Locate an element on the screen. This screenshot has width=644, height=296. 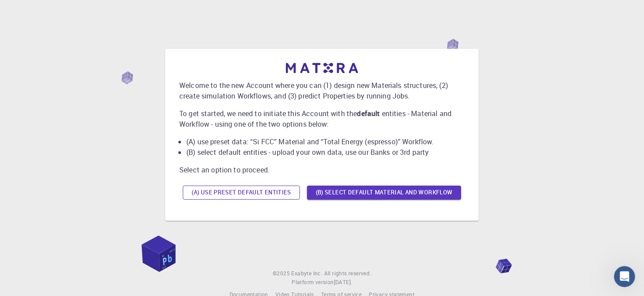
button: (A) Use preset default entities is located at coordinates (241, 192).